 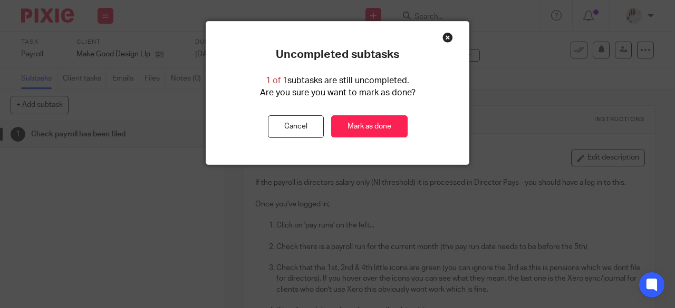 I want to click on div: Close this dialog window, so click(x=448, y=37).